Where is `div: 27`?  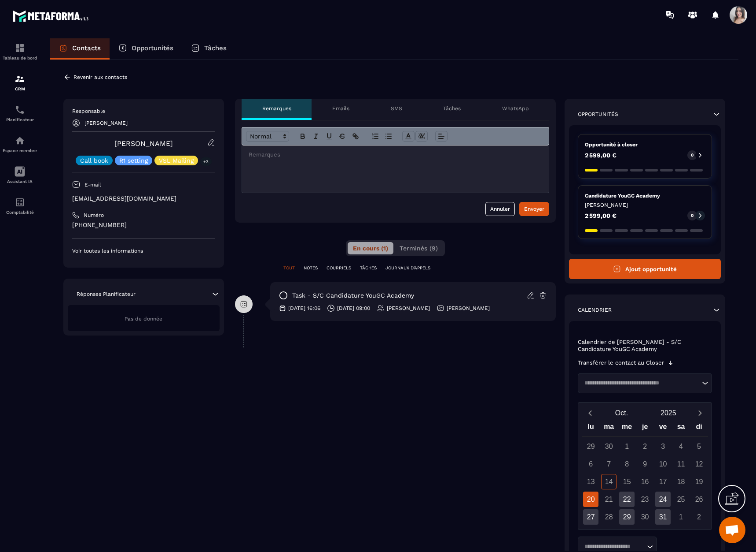 div: 27 is located at coordinates (591, 517).